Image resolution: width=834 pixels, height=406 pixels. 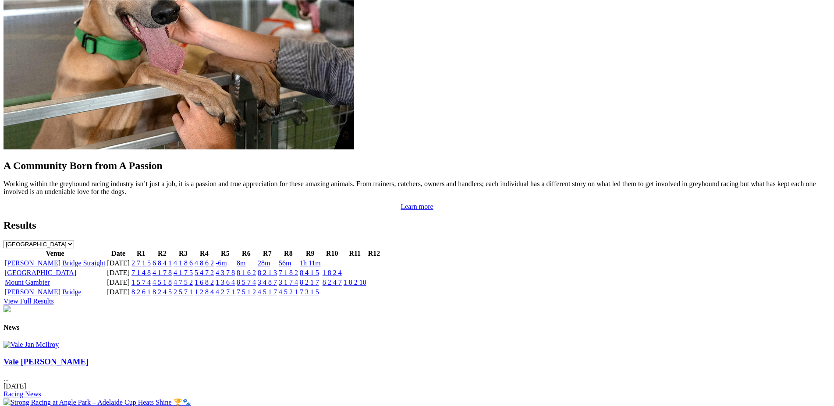 I want to click on a: 1 6 8 2, so click(x=204, y=282).